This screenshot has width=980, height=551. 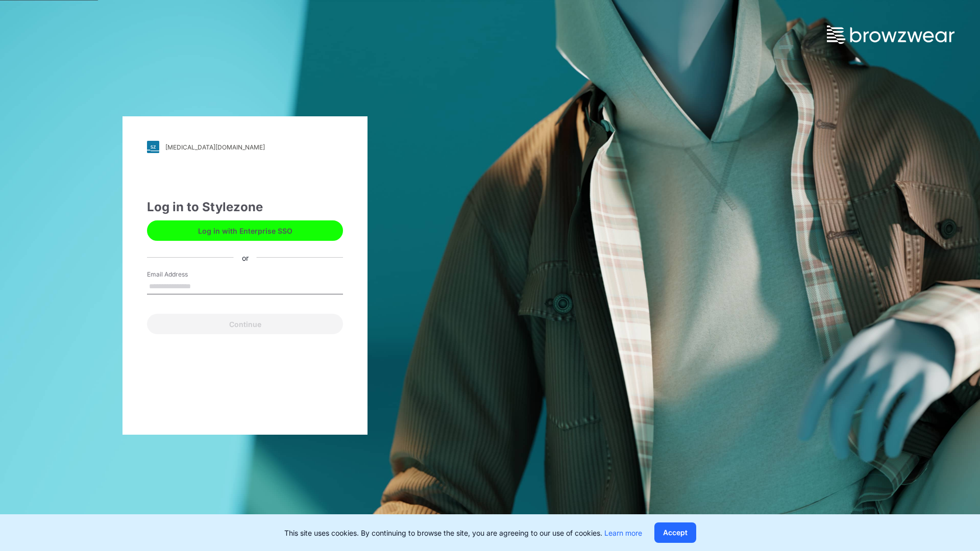 I want to click on img: browzwear-logo.73288ffb.svg, so click(x=890, y=35).